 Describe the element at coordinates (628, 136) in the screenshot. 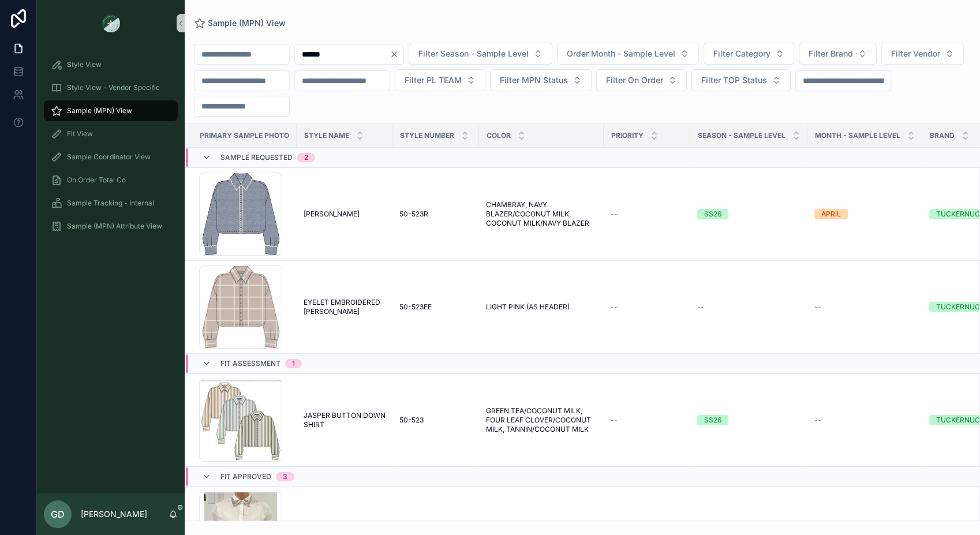

I see `span: PRIORITY` at that location.